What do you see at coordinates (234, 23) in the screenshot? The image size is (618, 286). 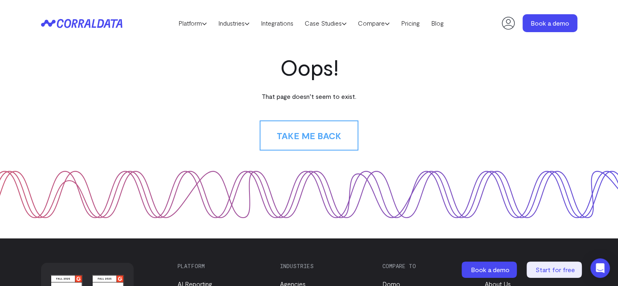 I see `a: Industries` at bounding box center [234, 23].